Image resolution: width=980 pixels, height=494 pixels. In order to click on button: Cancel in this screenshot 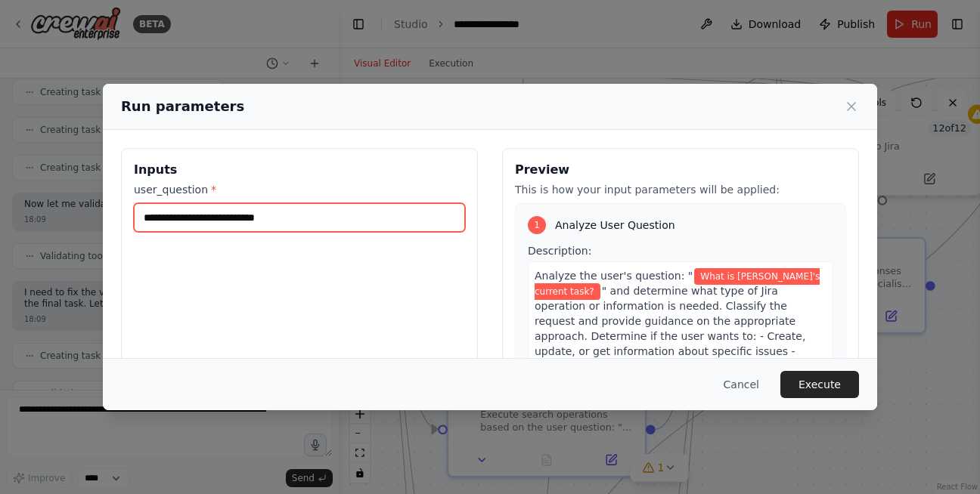, I will do `click(741, 384)`.